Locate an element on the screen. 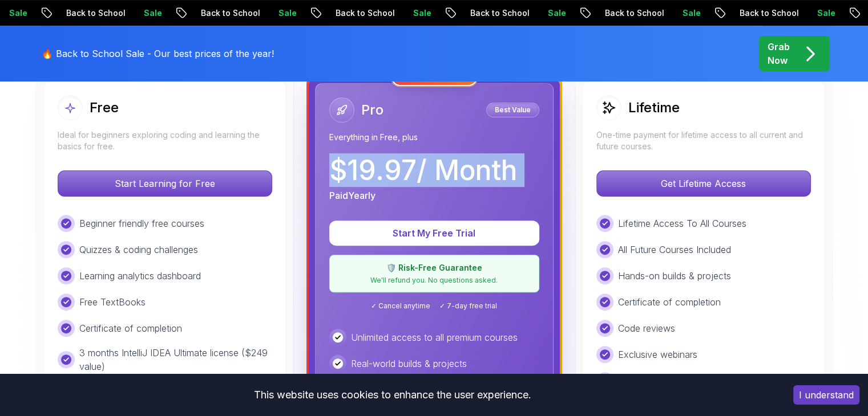 The height and width of the screenshot is (416, 868). p: Exclusive webinars is located at coordinates (658, 355).